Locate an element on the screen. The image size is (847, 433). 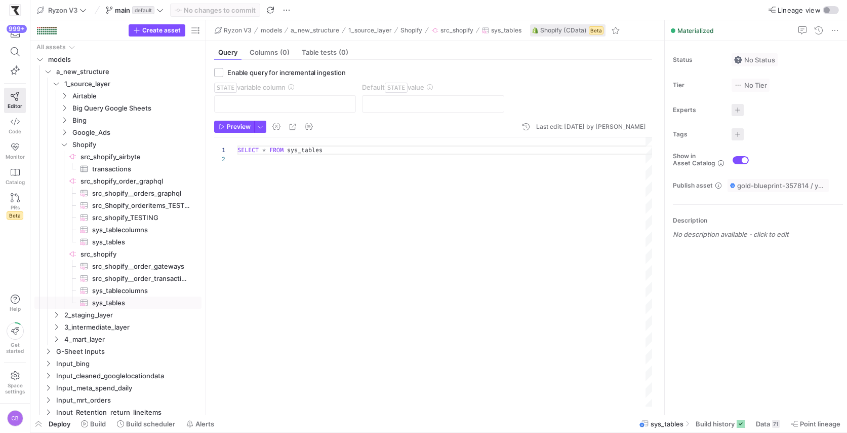
a: Spacesettings is located at coordinates (15, 382).